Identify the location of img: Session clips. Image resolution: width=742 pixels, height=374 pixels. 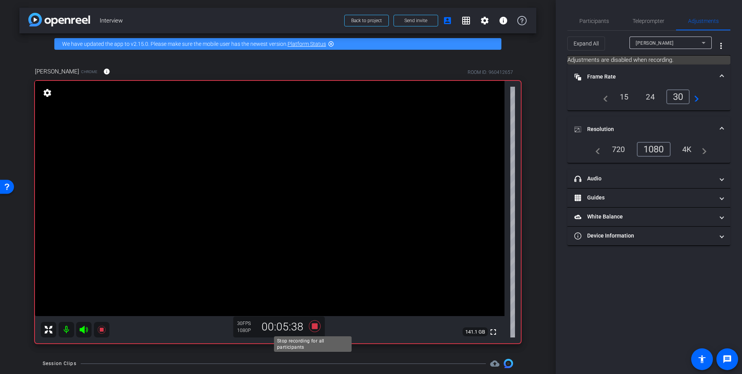
(509, 363).